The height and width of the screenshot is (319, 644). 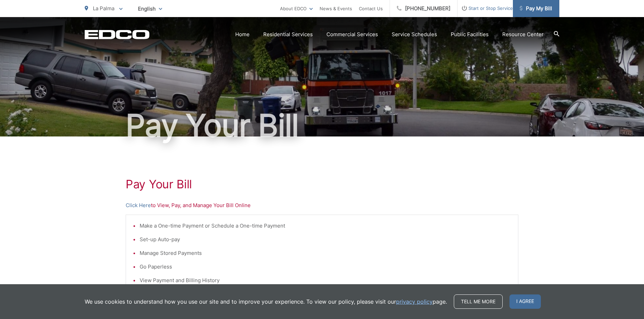 I want to click on a: Click Here, so click(x=138, y=205).